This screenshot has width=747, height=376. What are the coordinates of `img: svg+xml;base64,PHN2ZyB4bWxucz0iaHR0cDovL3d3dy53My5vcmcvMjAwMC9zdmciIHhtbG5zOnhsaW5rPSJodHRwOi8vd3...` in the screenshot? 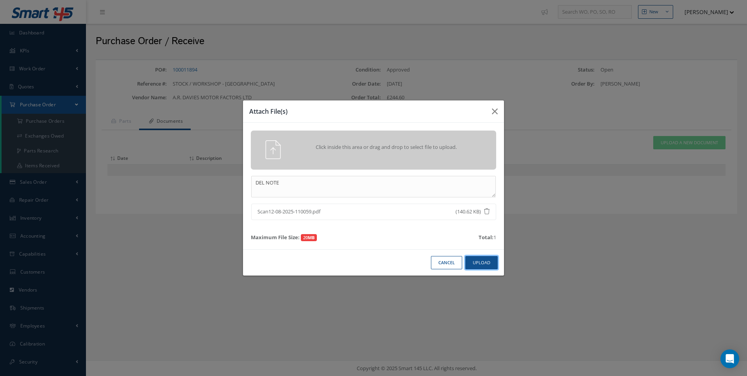 It's located at (273, 150).